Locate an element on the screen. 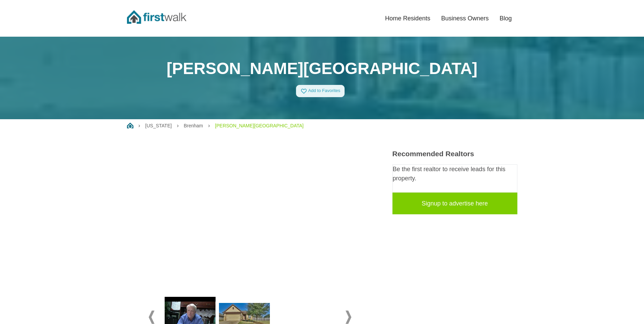 The width and height of the screenshot is (644, 324). a: Business Owners is located at coordinates (464, 19).